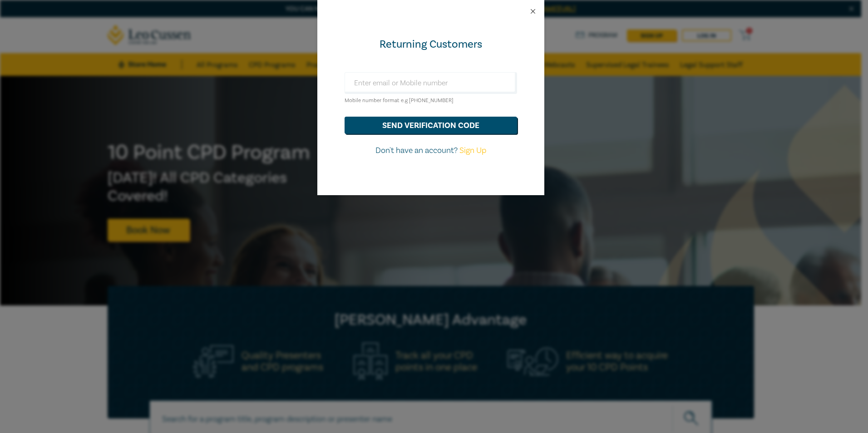 The height and width of the screenshot is (433, 868). Describe the element at coordinates (533, 12) in the screenshot. I see `button: Close` at that location.